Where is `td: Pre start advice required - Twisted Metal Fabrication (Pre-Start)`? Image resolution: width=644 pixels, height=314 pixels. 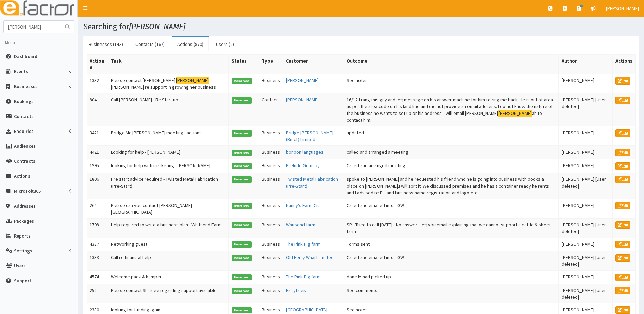
td: Pre start advice required - Twisted Metal Fabrication (Pre-Start) is located at coordinates (168, 186).